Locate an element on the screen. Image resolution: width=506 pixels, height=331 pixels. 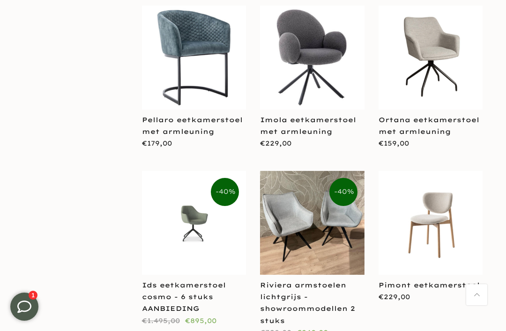
span: €179,00 is located at coordinates (157, 143).